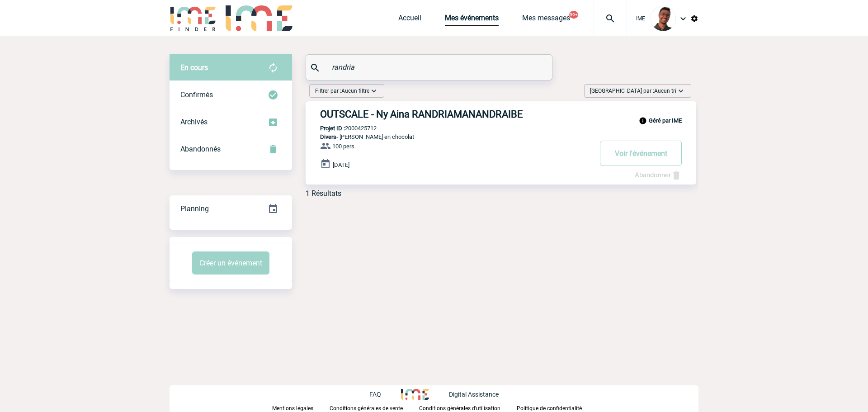 The width and height of the screenshot is (868, 412). What do you see at coordinates (195, 209) in the screenshot?
I see `span: Planning` at bounding box center [195, 209].